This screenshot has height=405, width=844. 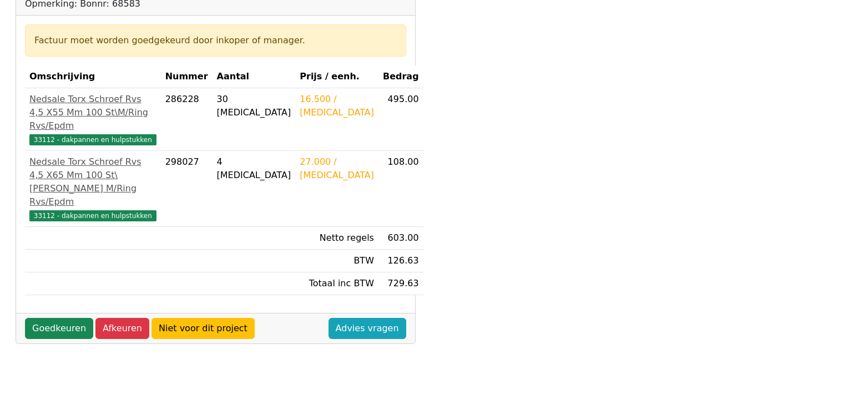 I want to click on td: Totaal inc BTW, so click(x=337, y=283).